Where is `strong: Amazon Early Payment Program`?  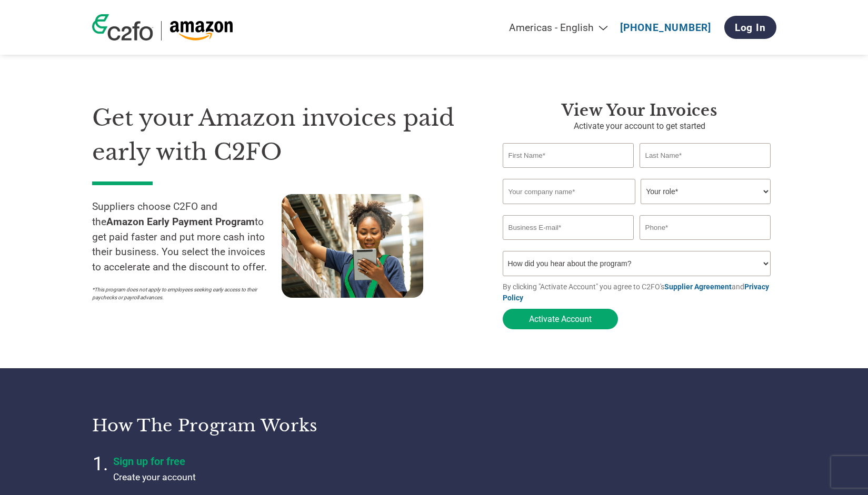 strong: Amazon Early Payment Program is located at coordinates (181, 221).